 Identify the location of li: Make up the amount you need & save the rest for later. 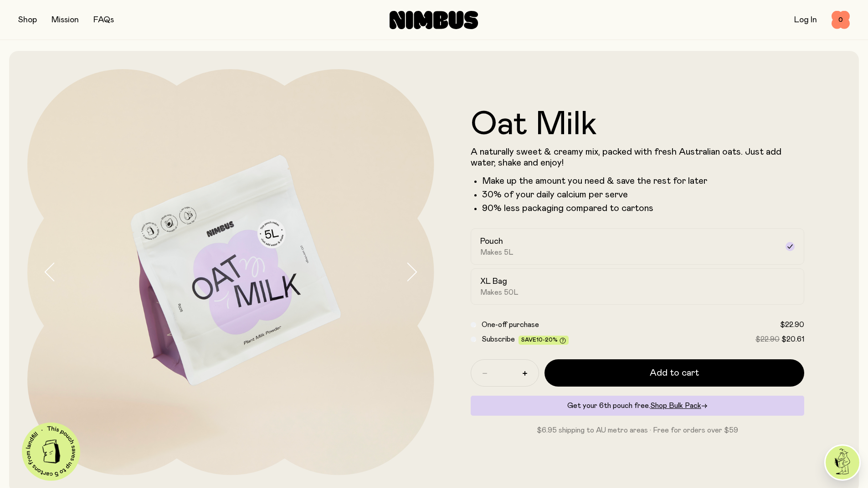
(644, 181).